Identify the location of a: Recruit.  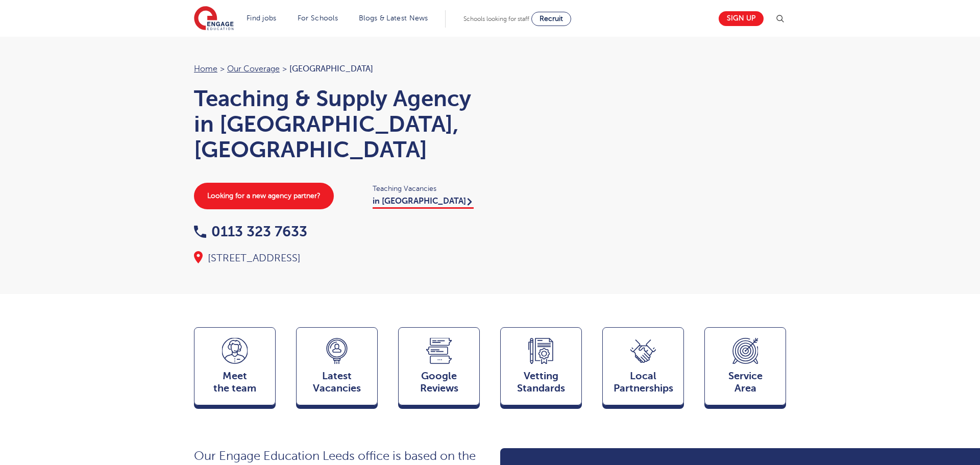
(551, 18).